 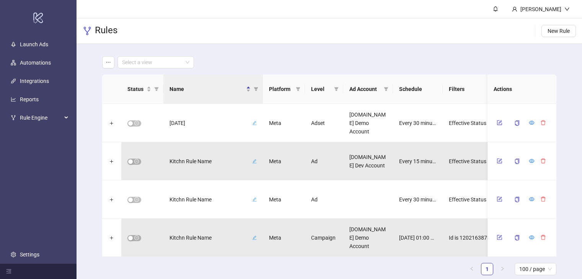 What do you see at coordinates (522, 89) in the screenshot?
I see `th: Actions` at bounding box center [522, 89].